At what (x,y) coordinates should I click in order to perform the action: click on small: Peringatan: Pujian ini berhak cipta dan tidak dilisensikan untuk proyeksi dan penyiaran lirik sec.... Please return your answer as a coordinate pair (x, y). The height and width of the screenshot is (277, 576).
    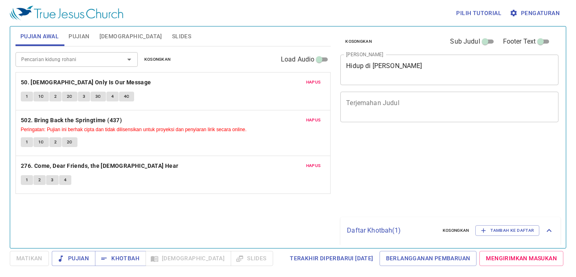
    Looking at the image, I should click on (134, 130).